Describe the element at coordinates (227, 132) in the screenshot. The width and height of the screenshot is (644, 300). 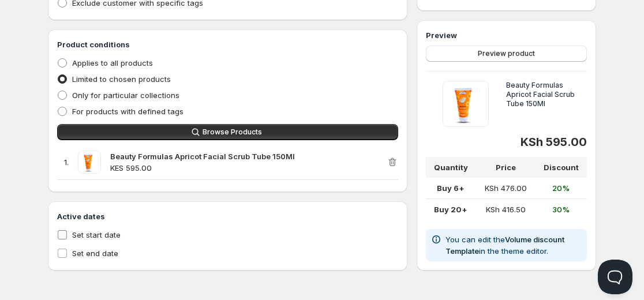
I see `button: Browse Products` at that location.